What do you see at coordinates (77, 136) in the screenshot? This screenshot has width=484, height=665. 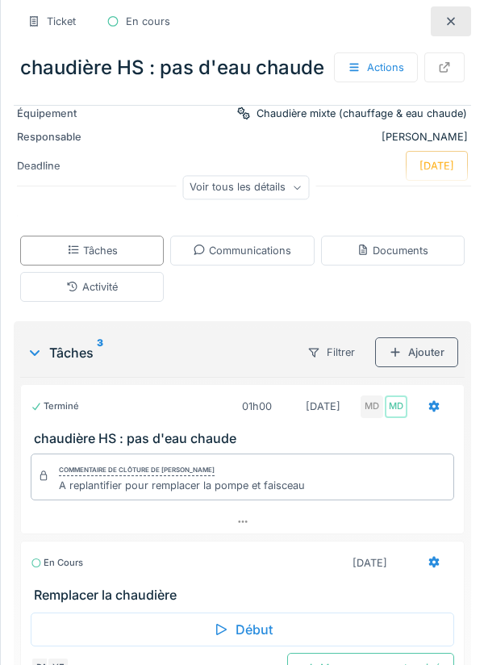 I see `div: Responsable` at bounding box center [77, 136].